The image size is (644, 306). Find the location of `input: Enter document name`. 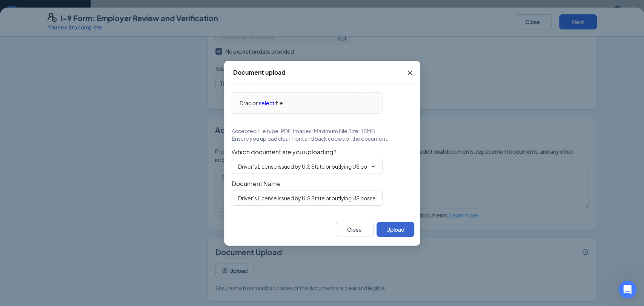

input: Enter document name is located at coordinates (307, 198).